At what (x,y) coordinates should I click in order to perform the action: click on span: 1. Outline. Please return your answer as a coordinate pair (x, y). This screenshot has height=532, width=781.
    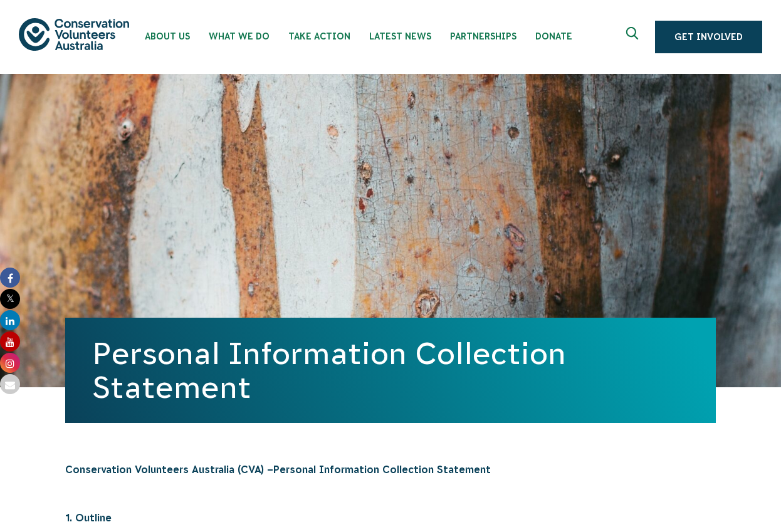
    Looking at the image, I should click on (89, 518).